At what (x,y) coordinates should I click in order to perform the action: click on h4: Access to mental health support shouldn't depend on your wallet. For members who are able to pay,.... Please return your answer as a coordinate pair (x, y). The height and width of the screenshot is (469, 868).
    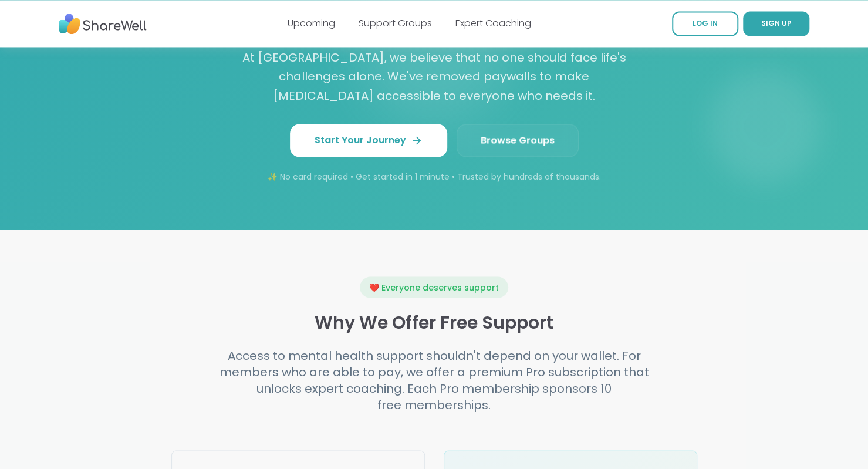
    Looking at the image, I should click on (434, 379).